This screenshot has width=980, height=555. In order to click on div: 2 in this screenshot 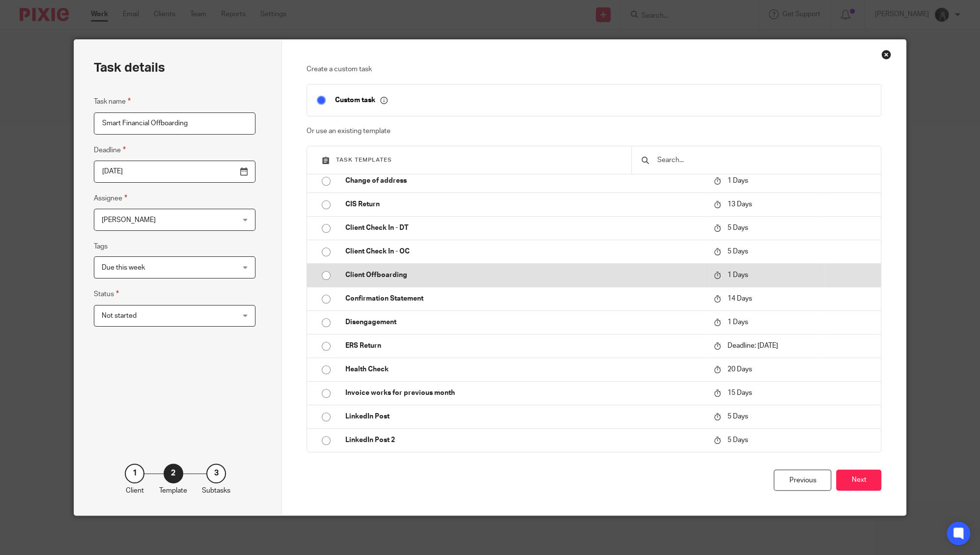, I will do `click(173, 474)`.